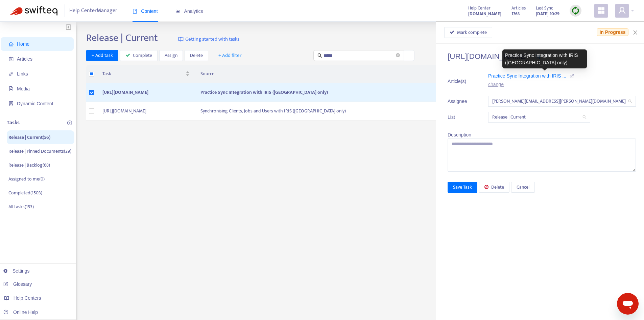  What do you see at coordinates (40, 151) in the screenshot?
I see `p: Release | Pinned Documents ( 29 )` at bounding box center [40, 151].